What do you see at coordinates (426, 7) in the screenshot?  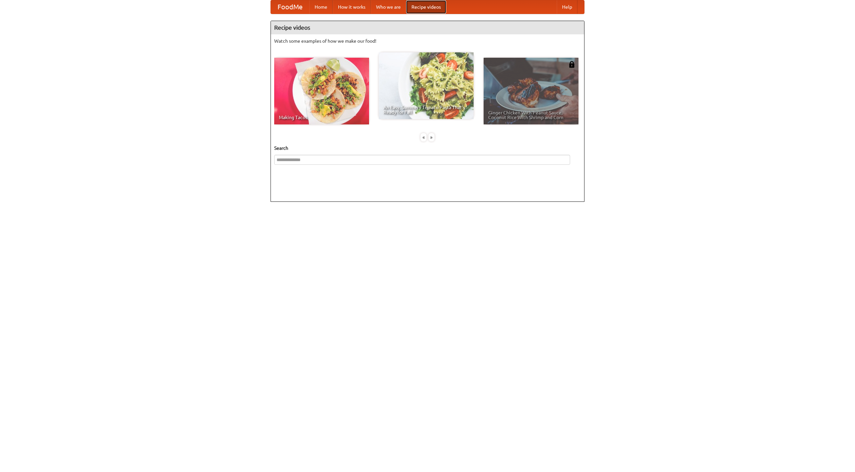 I see `a: Recipe videos` at bounding box center [426, 7].